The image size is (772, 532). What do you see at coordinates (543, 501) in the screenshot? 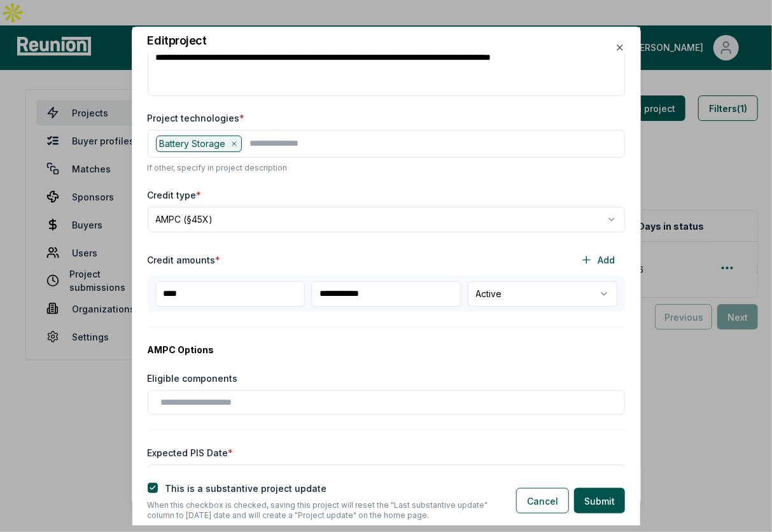
I see `button: Cancel` at bounding box center [543, 501].